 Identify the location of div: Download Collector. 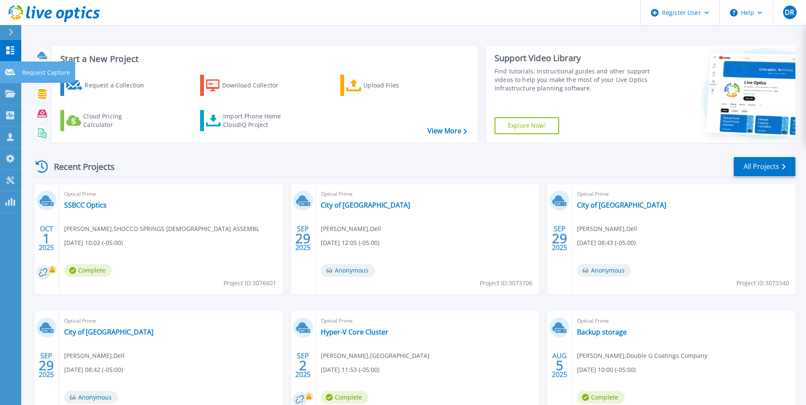
(256, 85).